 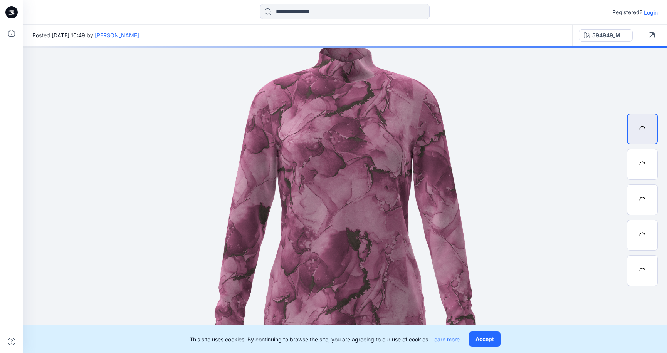 What do you see at coordinates (485, 339) in the screenshot?
I see `button: Accept` at bounding box center [485, 339].